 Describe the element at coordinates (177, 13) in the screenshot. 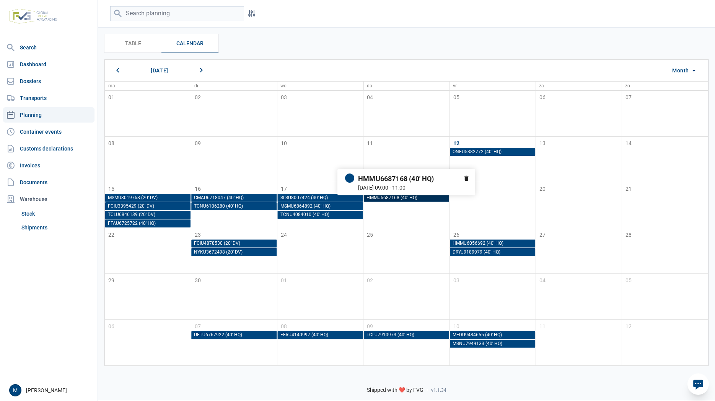

I see `input: Search planning` at that location.